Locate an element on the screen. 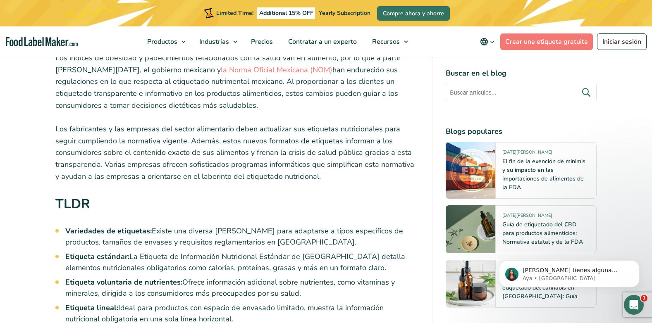 The height and width of the screenshot is (323, 652). p: Los fabricantes y las empresas del sector alimentario deben actualizar sus etiquetas nutricionale... is located at coordinates (237, 153).